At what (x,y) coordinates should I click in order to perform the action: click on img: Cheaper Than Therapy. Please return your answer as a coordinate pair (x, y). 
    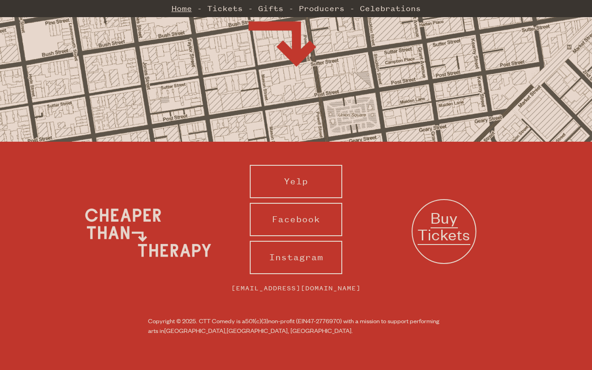
    Looking at the image, I should click on (148, 232).